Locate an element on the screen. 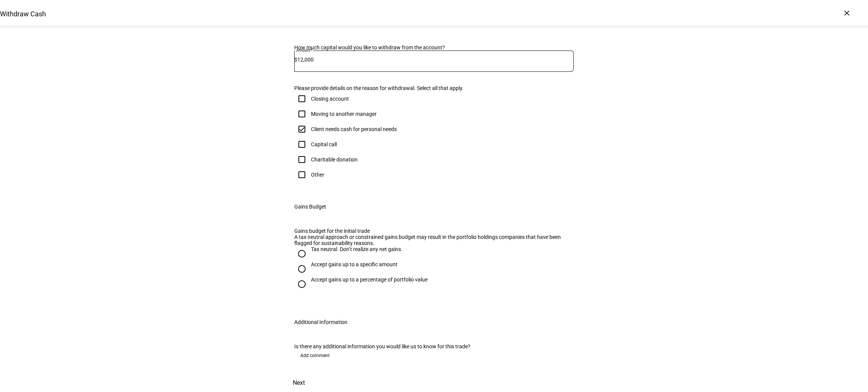 Image resolution: width=868 pixels, height=392 pixels. div: Accept gains up to a specific amount is located at coordinates (355, 264).